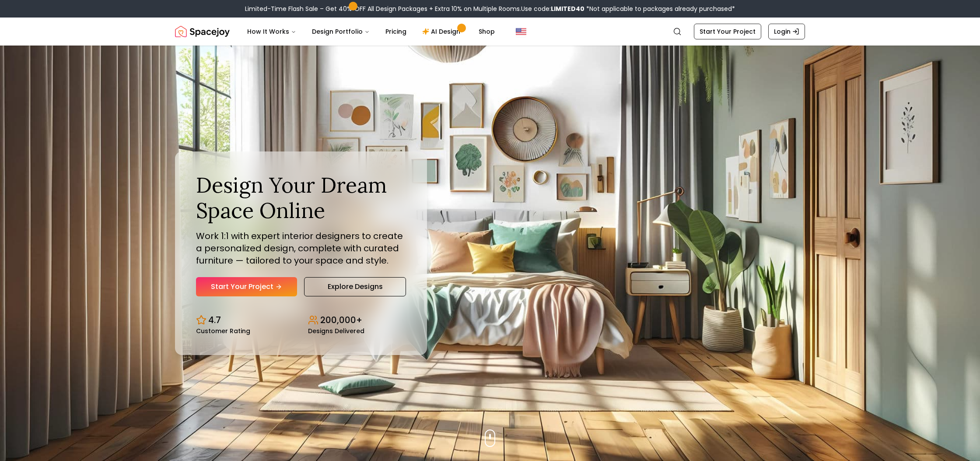  Describe the element at coordinates (341, 320) in the screenshot. I see `p: 200,000+` at that location.